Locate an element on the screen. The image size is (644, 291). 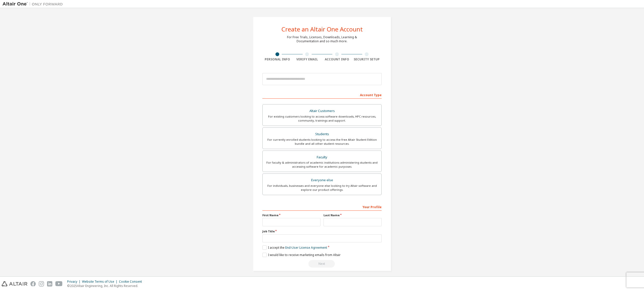
div: Security Setup is located at coordinates (367, 60).